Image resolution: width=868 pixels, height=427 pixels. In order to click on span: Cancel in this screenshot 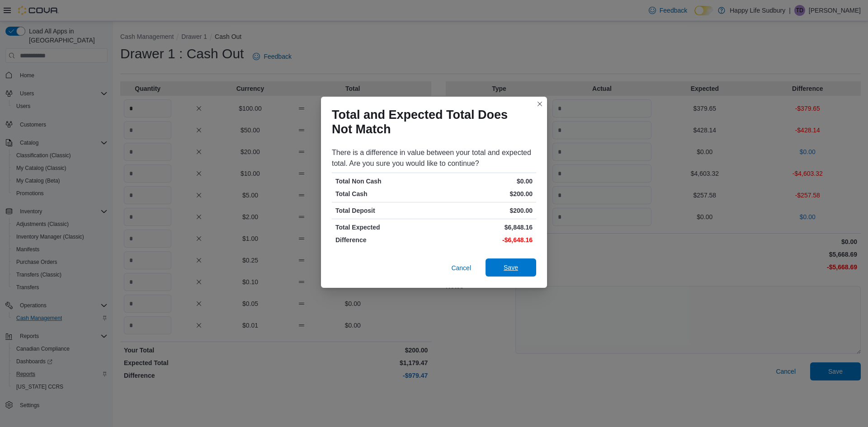, I will do `click(461, 268)`.